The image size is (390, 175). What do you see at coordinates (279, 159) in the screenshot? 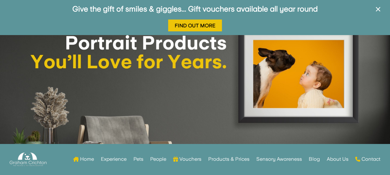
I see `a: Sensory Awareness` at bounding box center [279, 159].